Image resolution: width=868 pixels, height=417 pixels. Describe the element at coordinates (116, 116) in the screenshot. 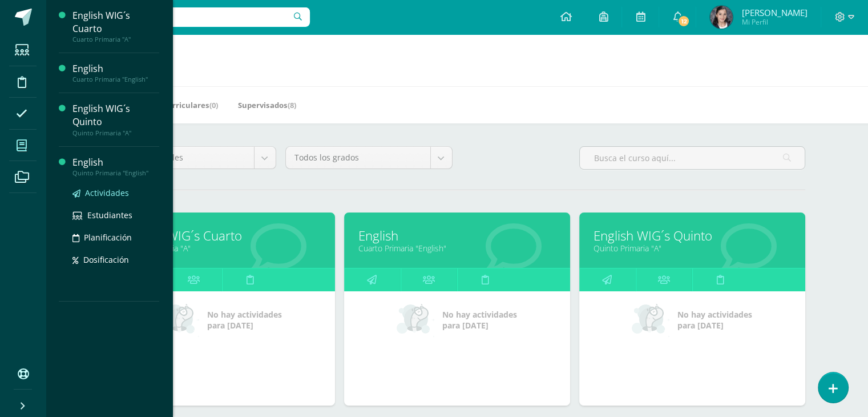

I see `div: English WIG´s Quinto` at that location.